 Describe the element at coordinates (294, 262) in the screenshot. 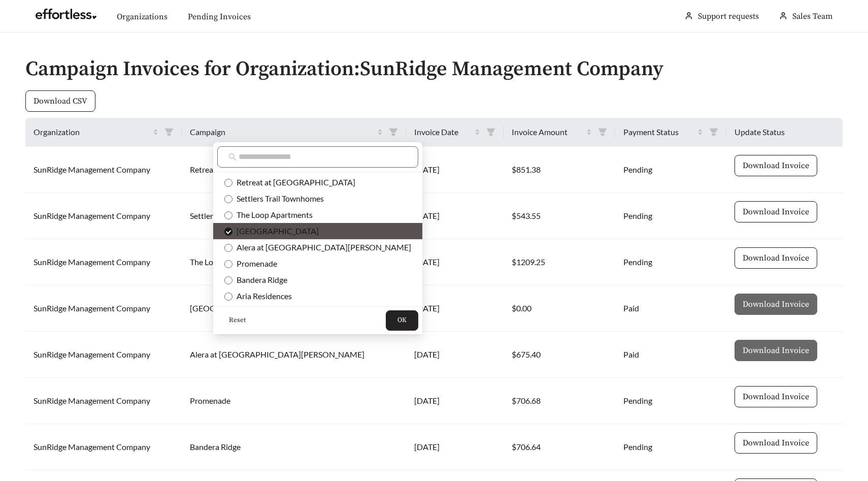

I see `td: The Loop Apartments` at that location.